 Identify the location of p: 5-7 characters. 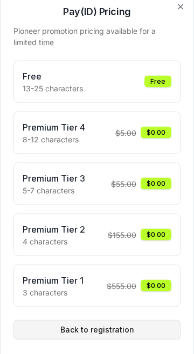
(54, 190).